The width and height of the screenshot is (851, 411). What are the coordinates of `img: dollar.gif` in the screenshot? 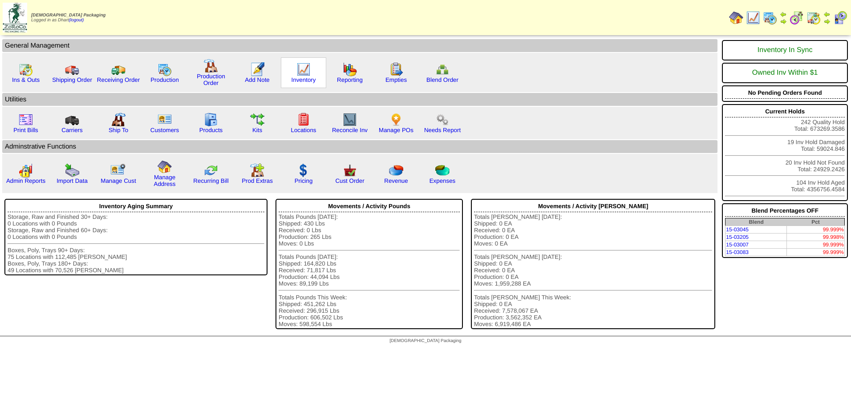 It's located at (304, 171).